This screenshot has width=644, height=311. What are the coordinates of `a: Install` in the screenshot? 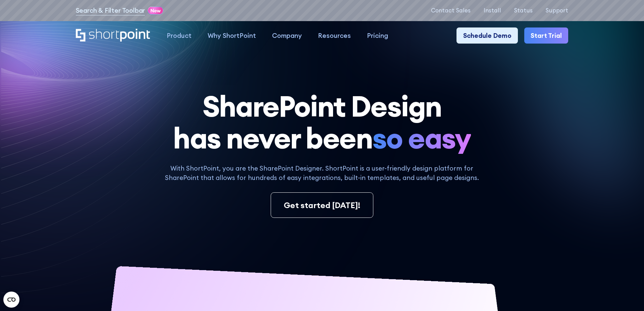 It's located at (492, 11).